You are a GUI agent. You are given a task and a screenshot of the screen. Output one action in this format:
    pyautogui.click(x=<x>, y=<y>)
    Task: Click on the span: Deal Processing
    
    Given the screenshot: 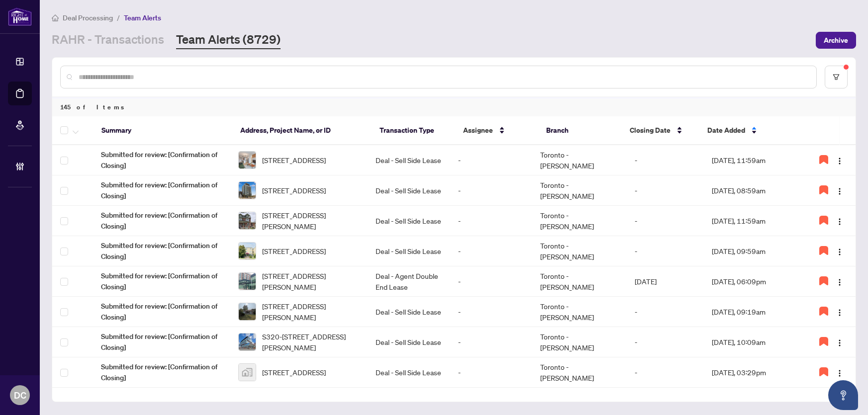 What is the action you would take?
    pyautogui.click(x=88, y=18)
    